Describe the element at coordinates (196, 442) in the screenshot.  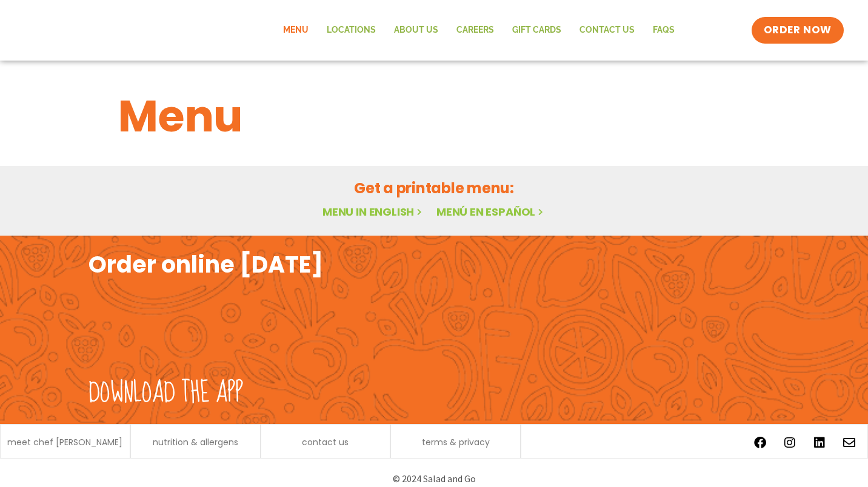
I see `span: nutrition & allergens` at that location.